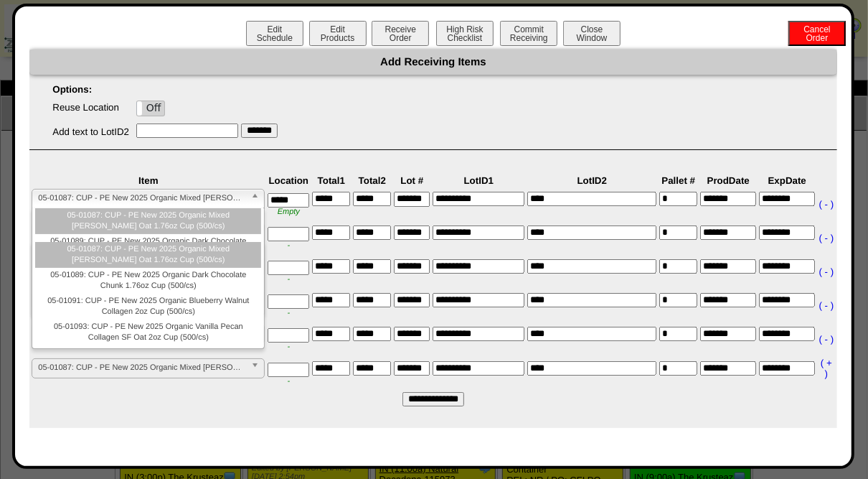 The height and width of the screenshot is (479, 868). What do you see at coordinates (592, 180) in the screenshot?
I see `th: LotID2` at bounding box center [592, 180].